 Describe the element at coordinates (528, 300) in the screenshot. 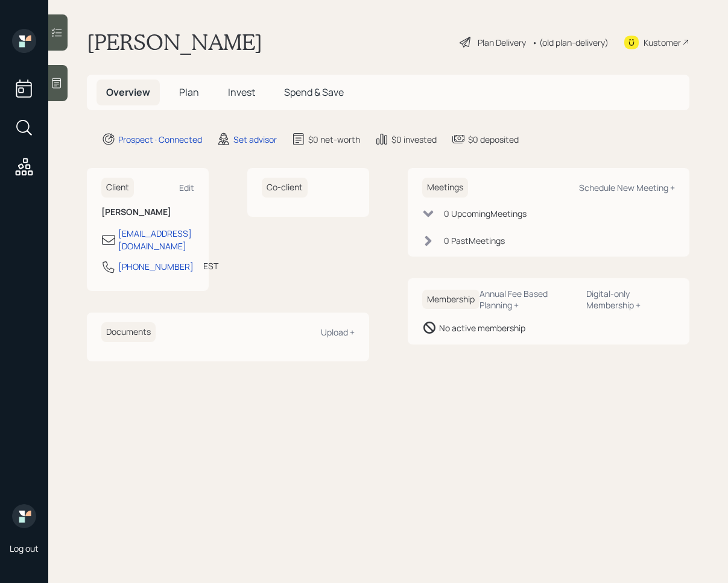

I see `div: Annual Fee Based Planning +` at that location.